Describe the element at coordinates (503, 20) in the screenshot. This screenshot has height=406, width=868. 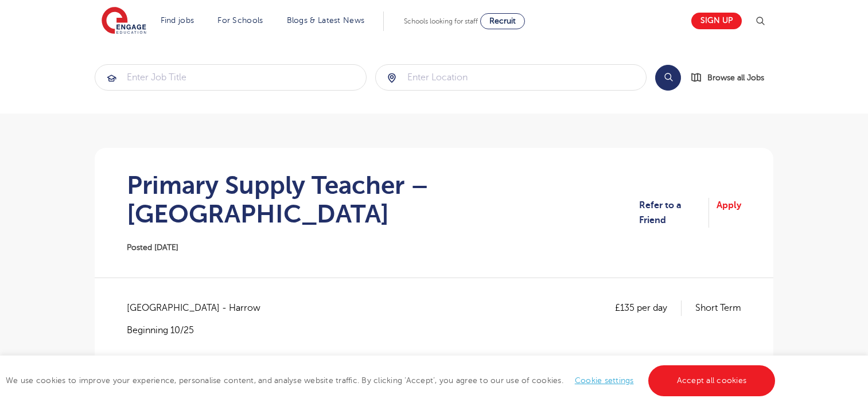
I see `span: Recruit` at that location.